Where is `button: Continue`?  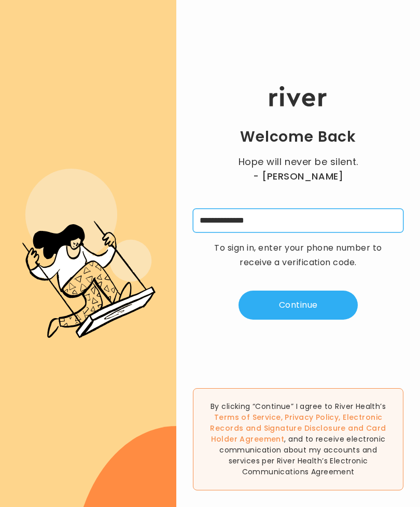 button: Continue is located at coordinates (298, 305).